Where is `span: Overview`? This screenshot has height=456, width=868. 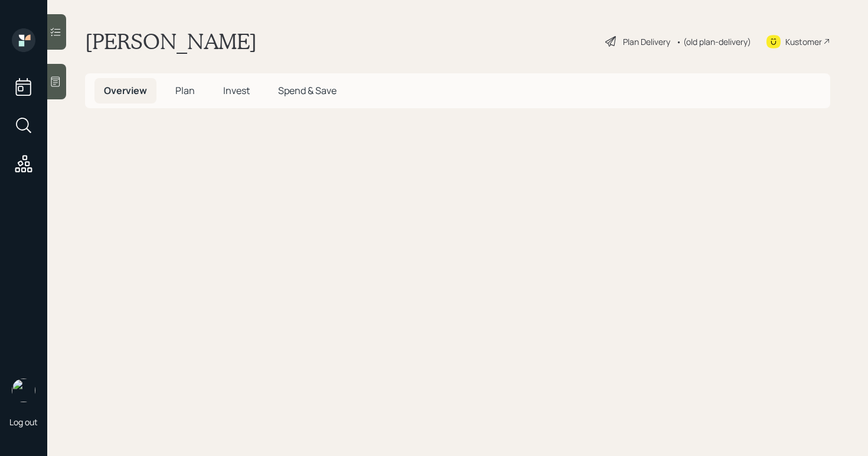 span: Overview is located at coordinates (125, 90).